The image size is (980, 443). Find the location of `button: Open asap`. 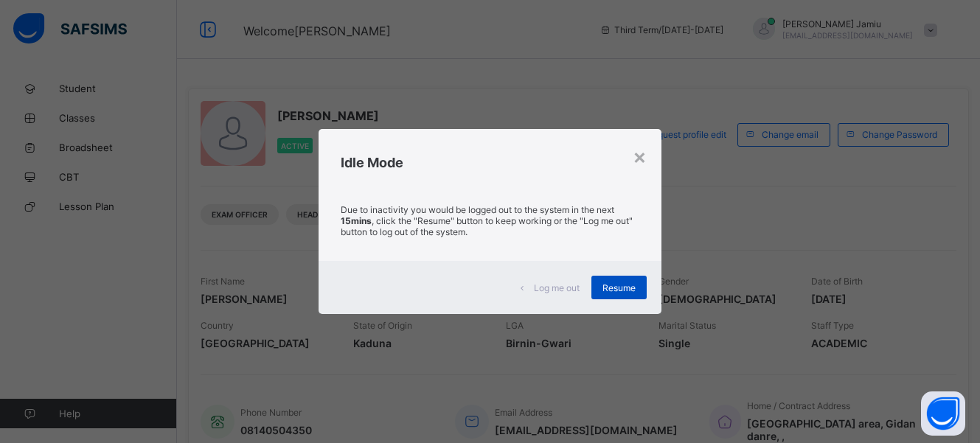

button: Open asap is located at coordinates (943, 414).